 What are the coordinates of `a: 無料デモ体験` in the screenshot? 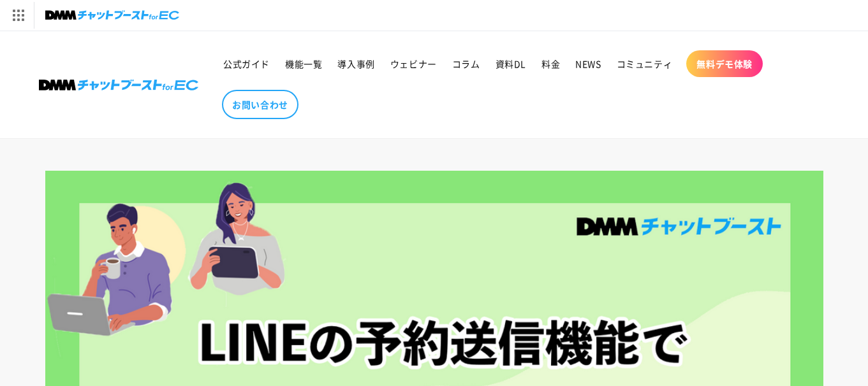 It's located at (725, 64).